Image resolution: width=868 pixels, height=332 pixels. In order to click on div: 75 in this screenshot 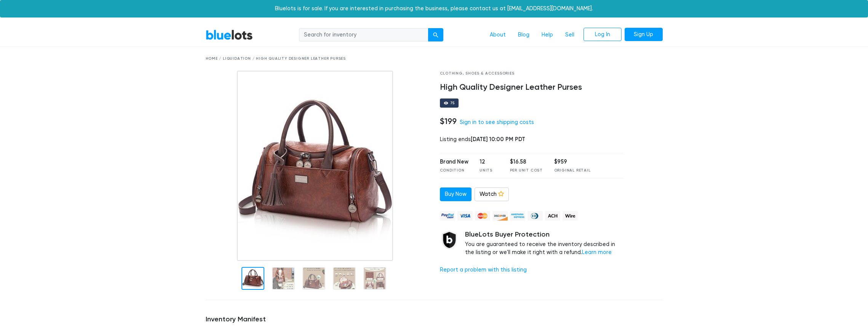, I will do `click(453, 103)`.